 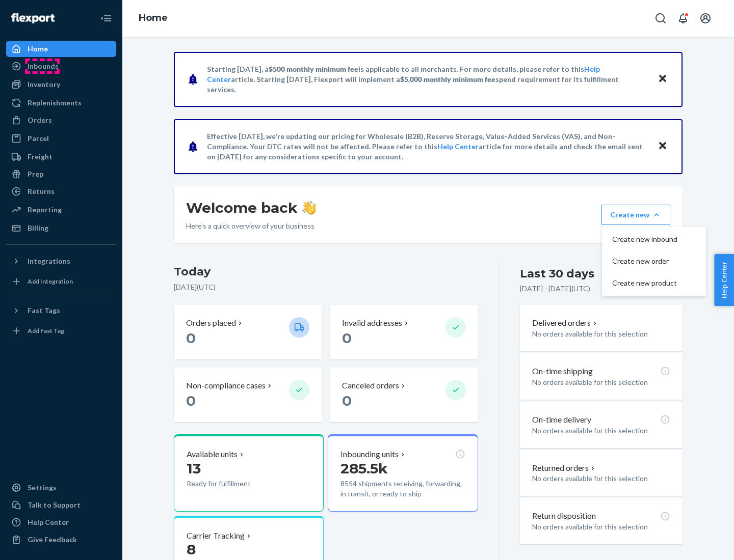 I want to click on a: Returns, so click(x=61, y=192).